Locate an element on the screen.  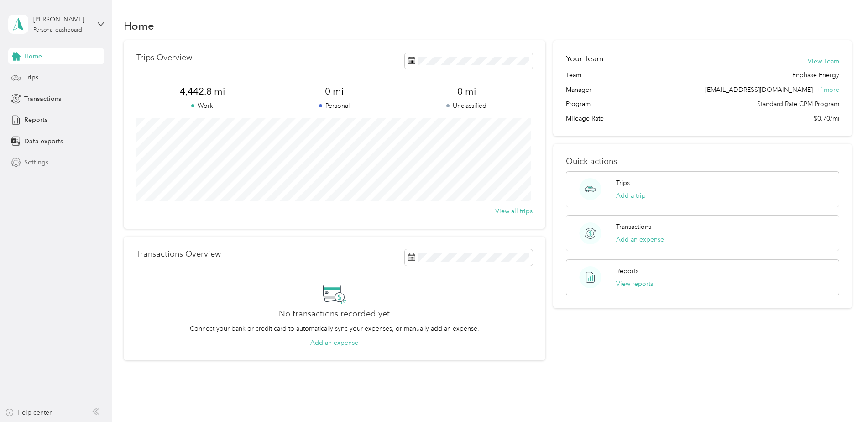
span: Standard Rate CPM Program is located at coordinates (799, 103).